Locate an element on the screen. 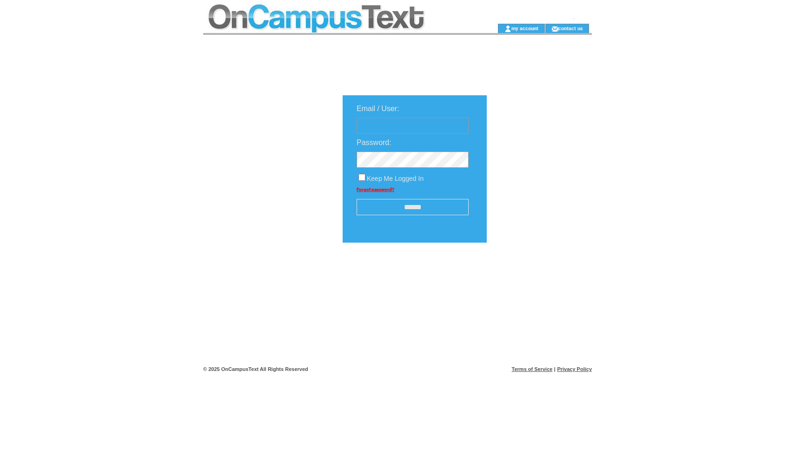  a: Privacy Policy is located at coordinates (574, 369).